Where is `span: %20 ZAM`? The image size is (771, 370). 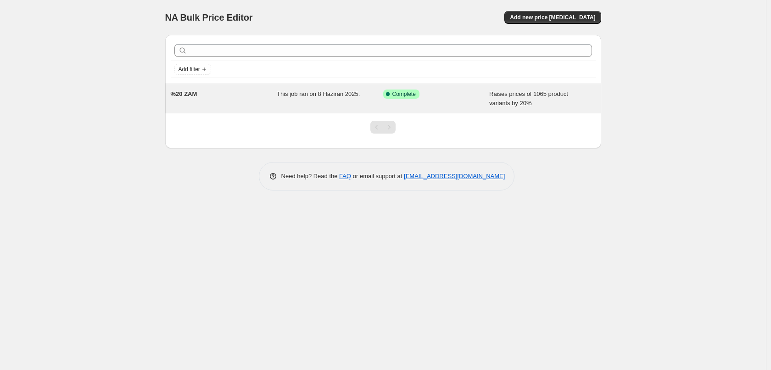 span: %20 ZAM is located at coordinates (184, 94).